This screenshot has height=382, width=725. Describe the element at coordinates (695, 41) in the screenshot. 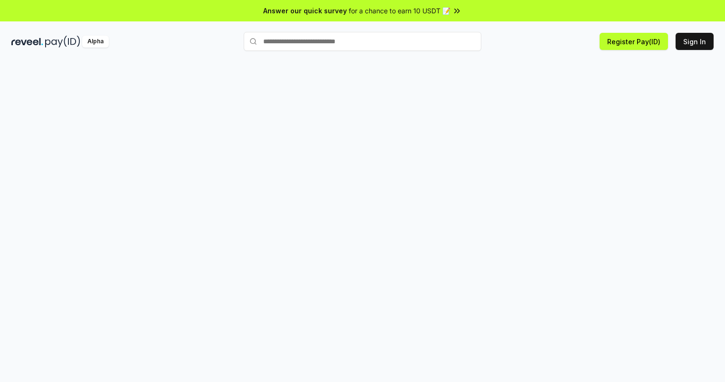

I see `button: Sign In` at that location.